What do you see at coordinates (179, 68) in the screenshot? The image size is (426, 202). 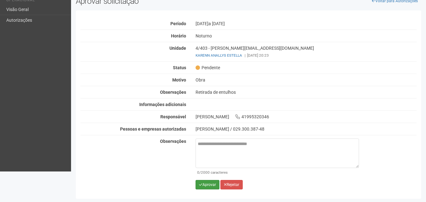 I see `strong: Status` at bounding box center [179, 68].